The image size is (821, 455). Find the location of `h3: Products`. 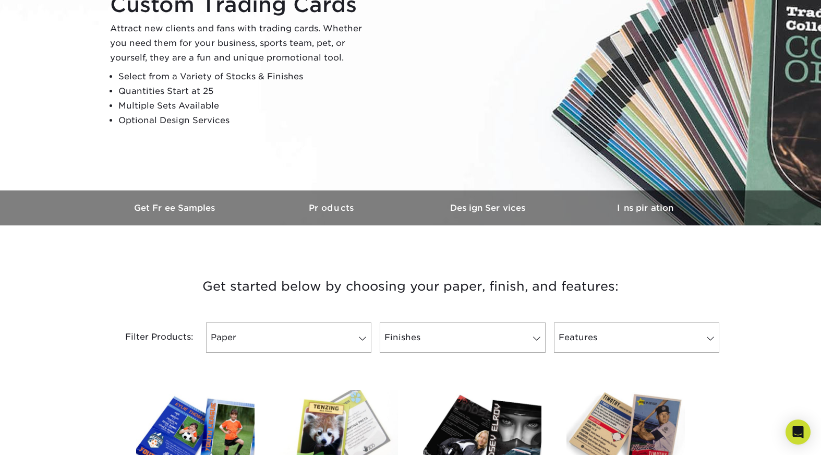

h3: Products is located at coordinates (332, 208).